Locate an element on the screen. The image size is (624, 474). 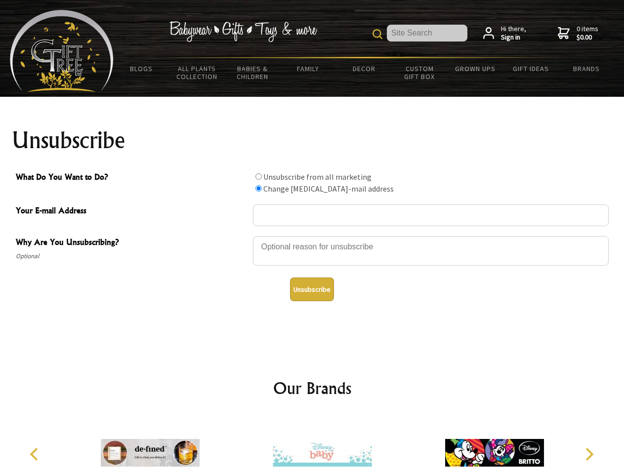
a: Babies & Children is located at coordinates (252, 73).